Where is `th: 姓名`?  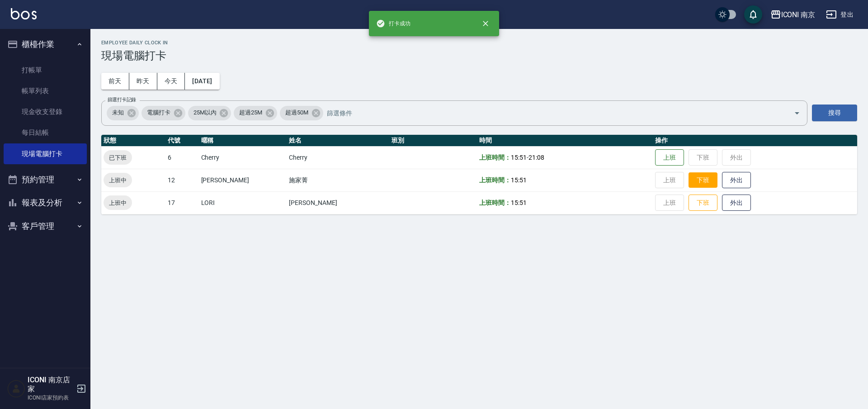
th: 姓名 is located at coordinates (338, 141).